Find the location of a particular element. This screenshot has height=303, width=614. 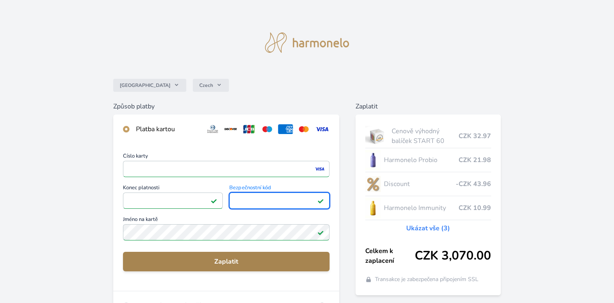

span: CZK 3,070.00 is located at coordinates (453, 255).